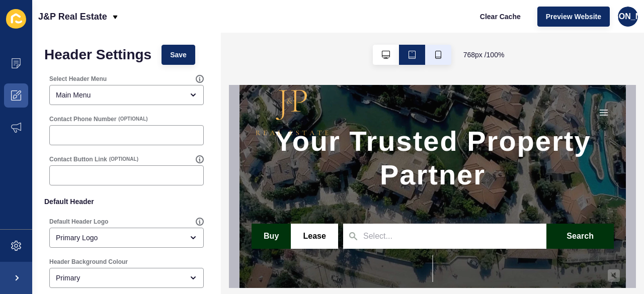 This screenshot has height=294, width=644. I want to click on div: Scroll, so click(193, 175).